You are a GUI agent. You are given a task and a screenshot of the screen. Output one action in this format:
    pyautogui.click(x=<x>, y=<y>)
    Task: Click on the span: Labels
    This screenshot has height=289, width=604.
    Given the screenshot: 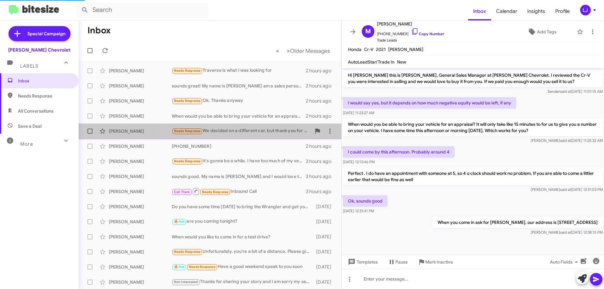 What is the action you would take?
    pyautogui.click(x=29, y=66)
    